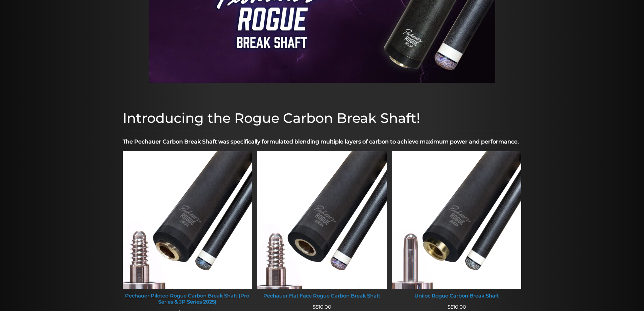  What do you see at coordinates (457, 220) in the screenshot?
I see `img: Uniloc Rogue Carbon Break Shaft` at bounding box center [457, 220].